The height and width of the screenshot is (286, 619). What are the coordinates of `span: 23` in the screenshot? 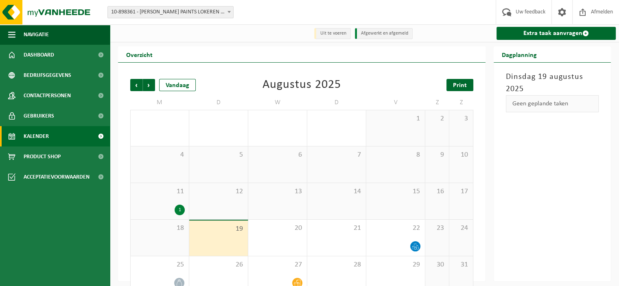 It's located at (437, 228).